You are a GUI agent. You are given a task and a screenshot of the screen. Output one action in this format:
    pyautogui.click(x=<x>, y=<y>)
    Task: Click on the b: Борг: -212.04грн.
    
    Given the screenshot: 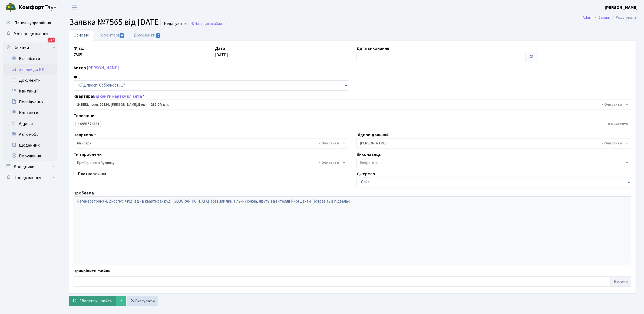 What is the action you would take?
    pyautogui.click(x=154, y=105)
    